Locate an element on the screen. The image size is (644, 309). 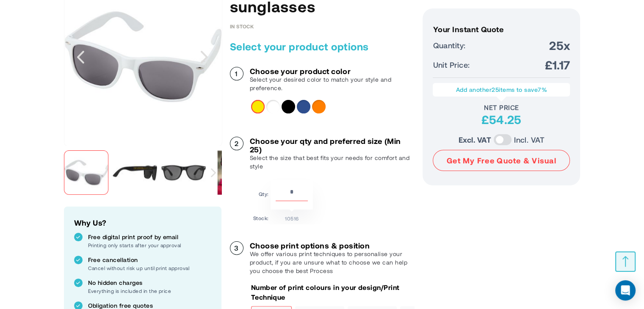
div: Yellow is located at coordinates (258, 107).